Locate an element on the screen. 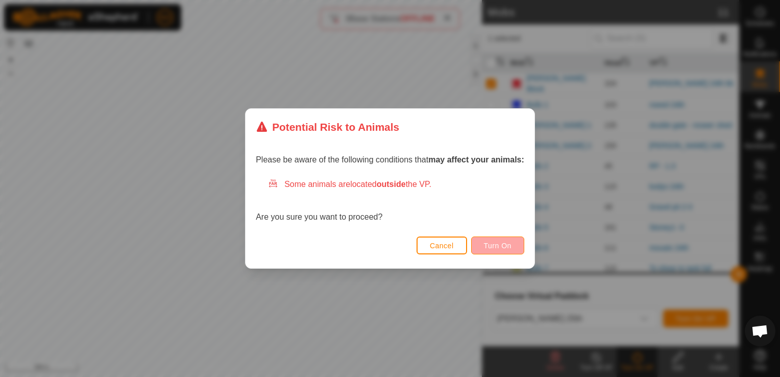 The width and height of the screenshot is (780, 377). strong: outside is located at coordinates (391, 184).